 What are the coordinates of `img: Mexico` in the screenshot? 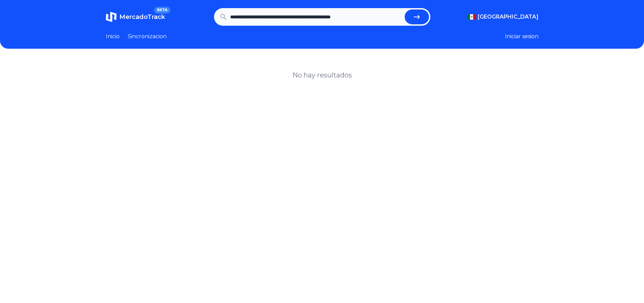 It's located at (472, 17).